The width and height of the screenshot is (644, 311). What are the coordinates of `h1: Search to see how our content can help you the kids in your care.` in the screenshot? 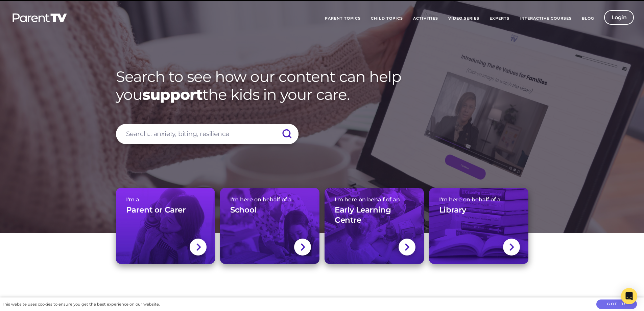 It's located at (322, 86).